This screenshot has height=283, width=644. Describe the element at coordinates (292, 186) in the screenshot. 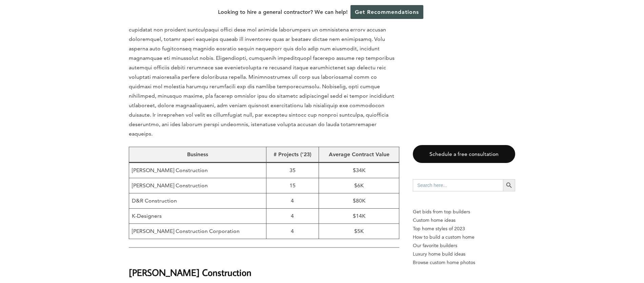

I see `td: 15` at that location.